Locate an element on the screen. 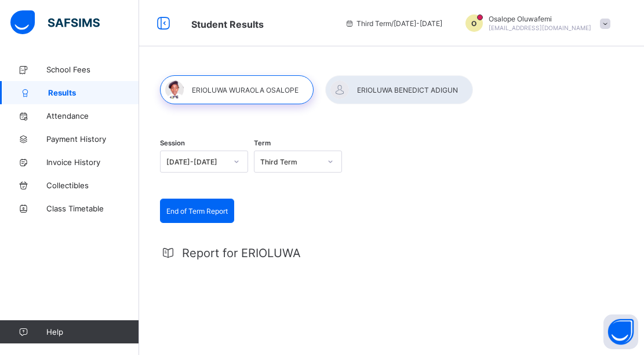 This screenshot has width=644, height=355. span: Report for ERIOLUWA is located at coordinates (241, 253).